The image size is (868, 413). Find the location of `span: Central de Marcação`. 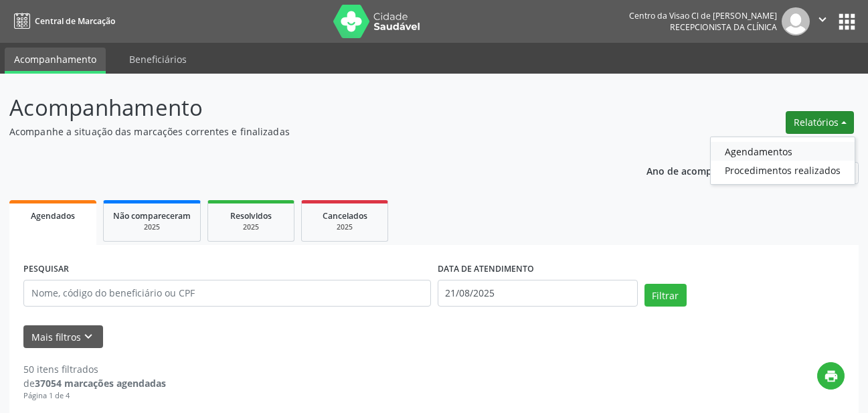

span: Central de Marcação is located at coordinates (75, 20).